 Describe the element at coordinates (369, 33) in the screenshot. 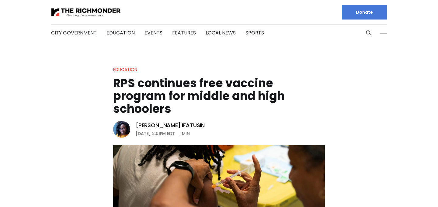

I see `button: Search this site` at that location.